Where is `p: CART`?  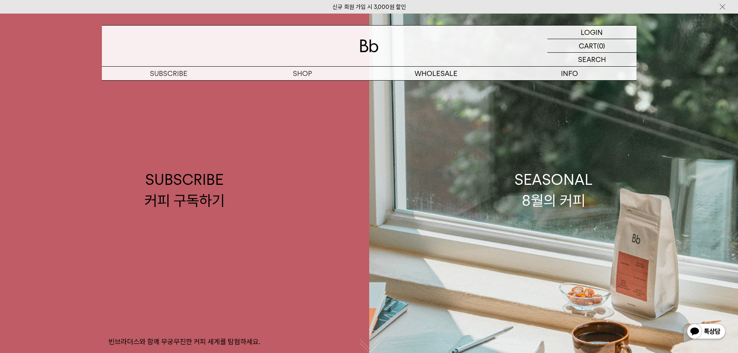
p: CART is located at coordinates (587, 46).